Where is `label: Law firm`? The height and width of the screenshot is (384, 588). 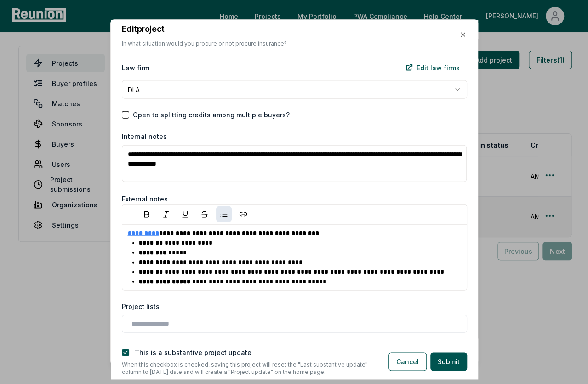 label: Law firm is located at coordinates (136, 67).